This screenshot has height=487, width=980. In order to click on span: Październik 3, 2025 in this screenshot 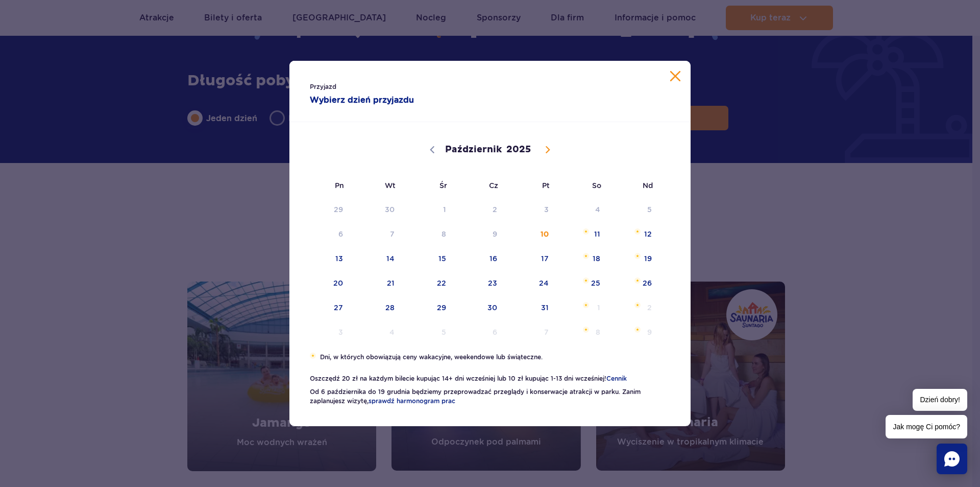, I will do `click(530, 209)`.